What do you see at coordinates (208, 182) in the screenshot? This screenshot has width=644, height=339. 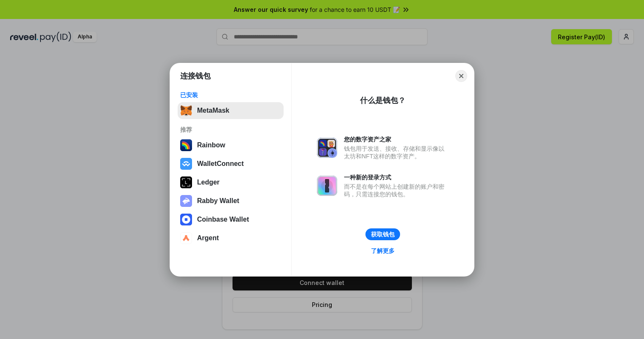 I see `div: Ledger` at bounding box center [208, 182].